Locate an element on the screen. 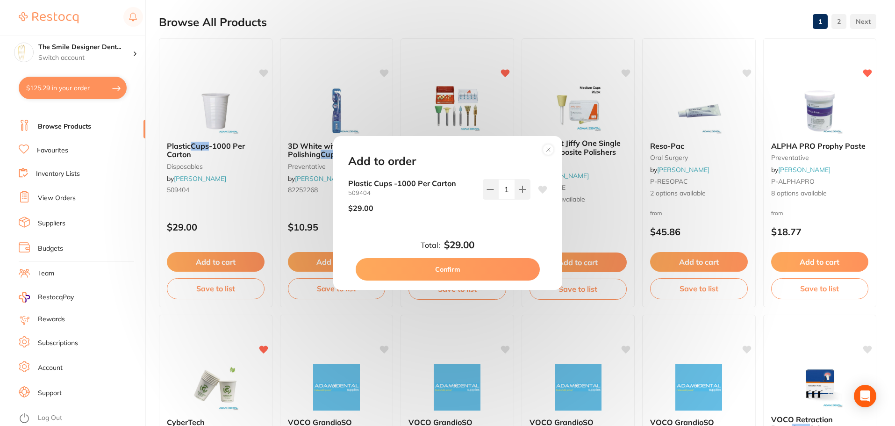 The height and width of the screenshot is (426, 895). label: Total: is located at coordinates (431, 245).